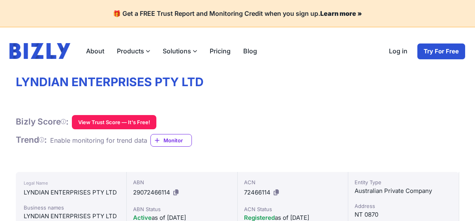 This screenshot has height=221, width=475. Describe the element at coordinates (133, 51) in the screenshot. I see `label: Products` at that location.